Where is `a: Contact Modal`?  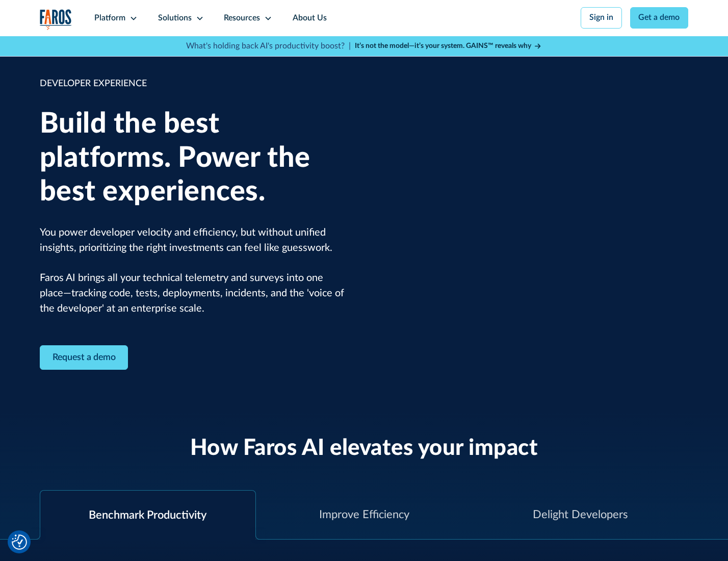
a: Contact Modal is located at coordinates (84, 357).